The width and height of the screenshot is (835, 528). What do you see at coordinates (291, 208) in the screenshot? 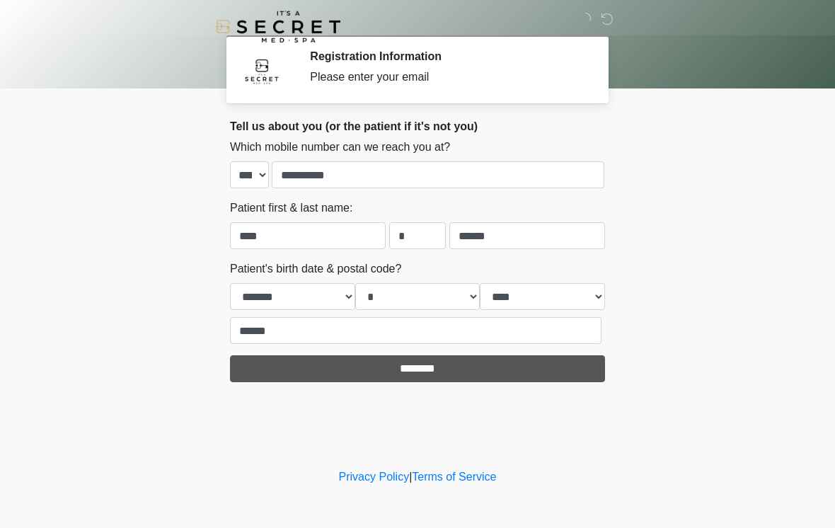
I see `label: Patient first & last name:` at bounding box center [291, 208].